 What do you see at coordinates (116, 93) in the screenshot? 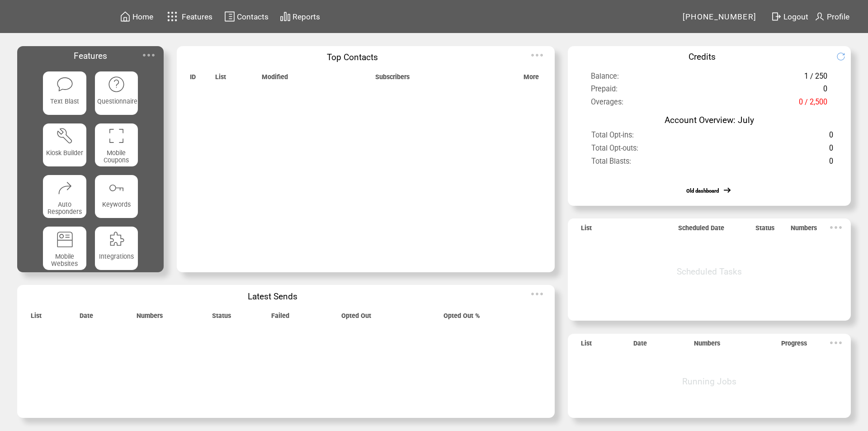
I see `a: Questionnaire` at bounding box center [116, 93].